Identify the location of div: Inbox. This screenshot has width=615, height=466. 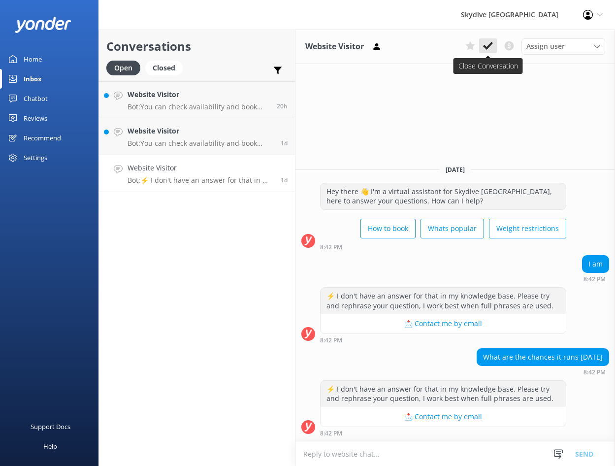
(33, 79).